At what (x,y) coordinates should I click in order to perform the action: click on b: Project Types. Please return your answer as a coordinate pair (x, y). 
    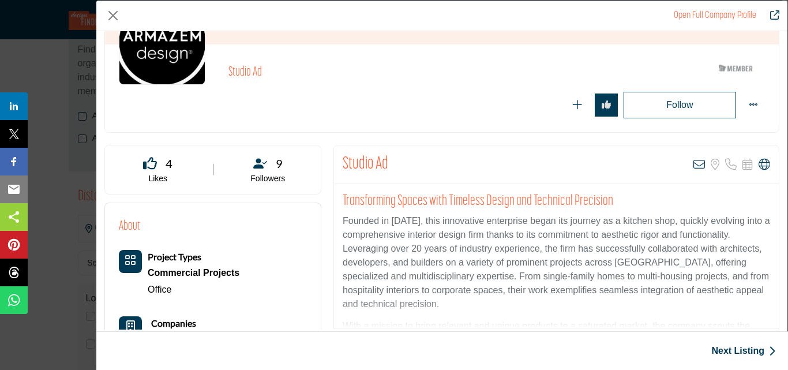
    Looking at the image, I should click on (174, 256).